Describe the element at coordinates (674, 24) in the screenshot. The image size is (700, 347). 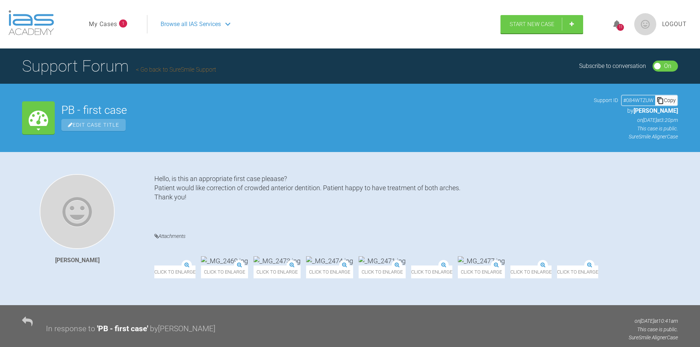
I see `a: Logout` at that location.